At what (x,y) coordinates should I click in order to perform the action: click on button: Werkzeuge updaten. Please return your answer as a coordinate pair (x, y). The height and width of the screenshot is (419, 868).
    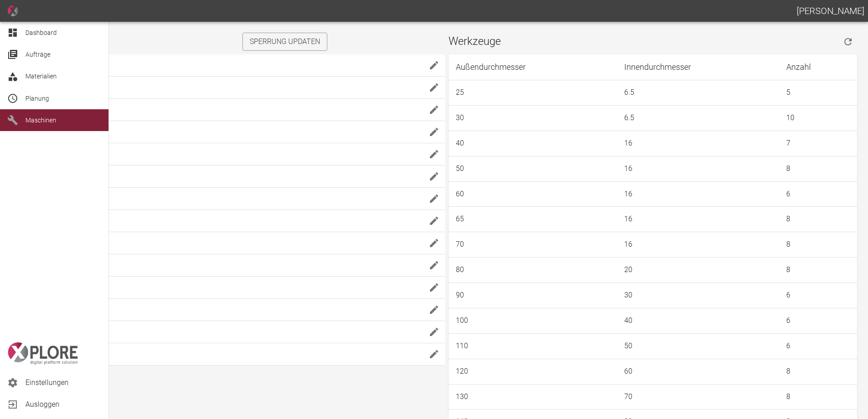
    Looking at the image, I should click on (848, 42).